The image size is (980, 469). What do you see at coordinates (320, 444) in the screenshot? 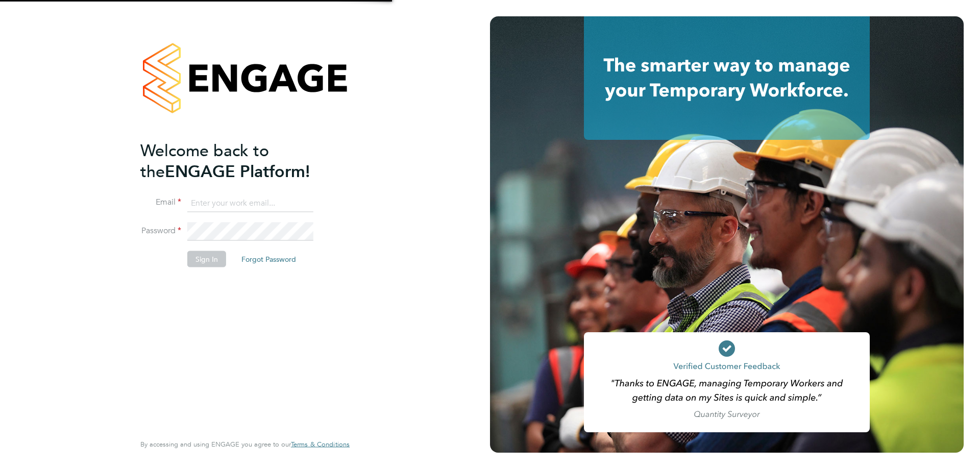
I see `a: Terms & Conditions` at bounding box center [320, 444].